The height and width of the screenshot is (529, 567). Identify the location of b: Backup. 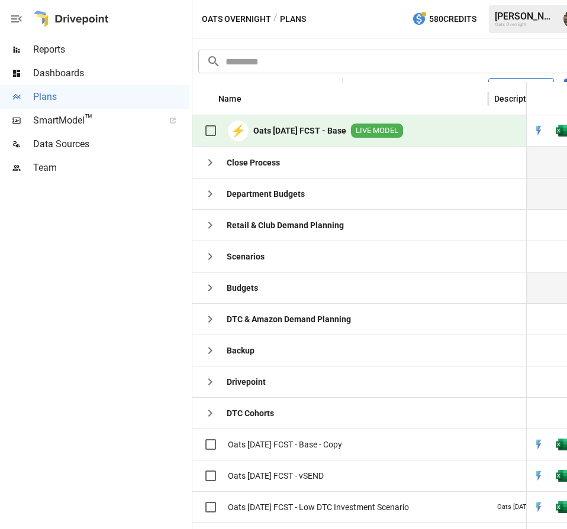
(240, 351).